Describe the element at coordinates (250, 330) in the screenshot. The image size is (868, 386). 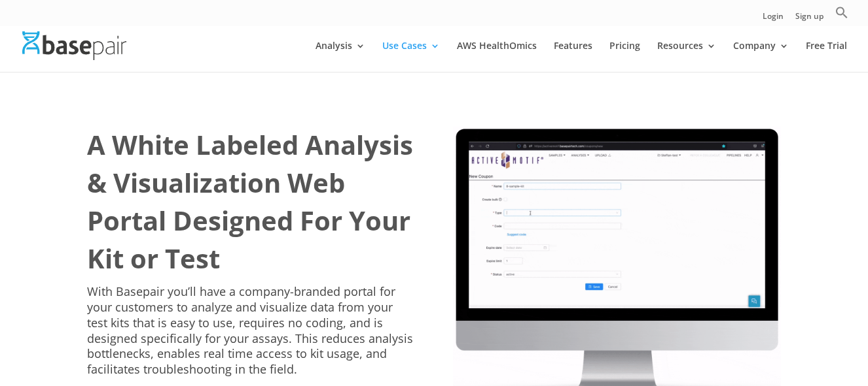
I see `span: With Basepair you’ll have a company-branded portal for your customers to analyze and visualize da...` at that location.